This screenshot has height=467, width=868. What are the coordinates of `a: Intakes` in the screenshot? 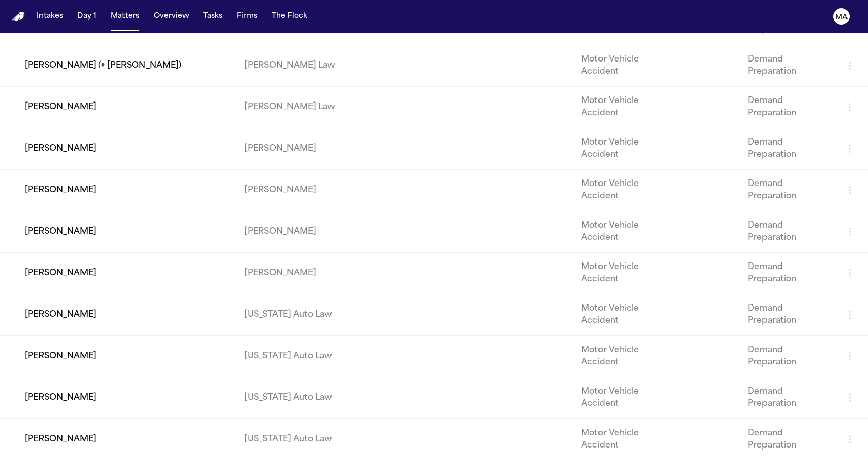 It's located at (50, 16).